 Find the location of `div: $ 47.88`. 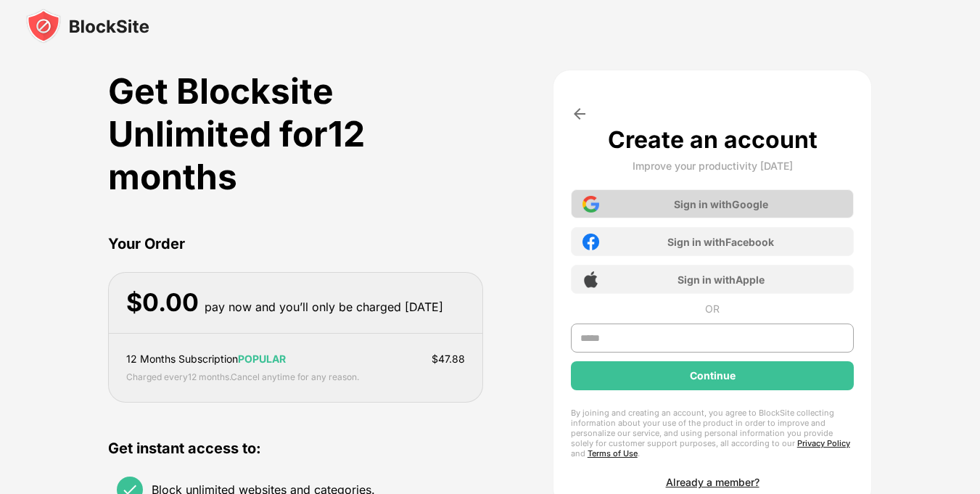

div: $ 47.88 is located at coordinates (448, 359).